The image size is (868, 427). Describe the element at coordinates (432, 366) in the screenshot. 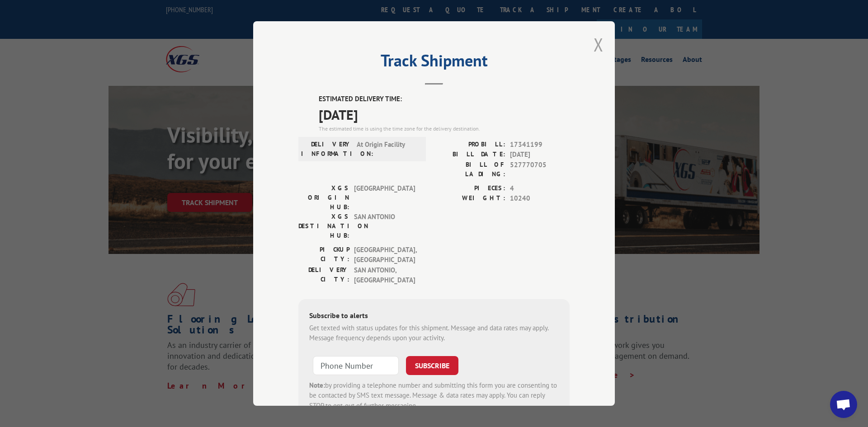

I see `button: SUBSCRIBE` at that location.